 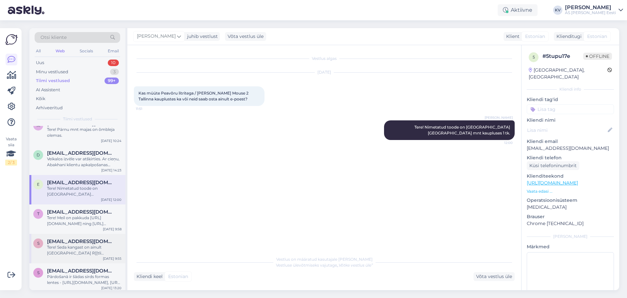 I want to click on div: Minu vestlused, so click(x=52, y=72).